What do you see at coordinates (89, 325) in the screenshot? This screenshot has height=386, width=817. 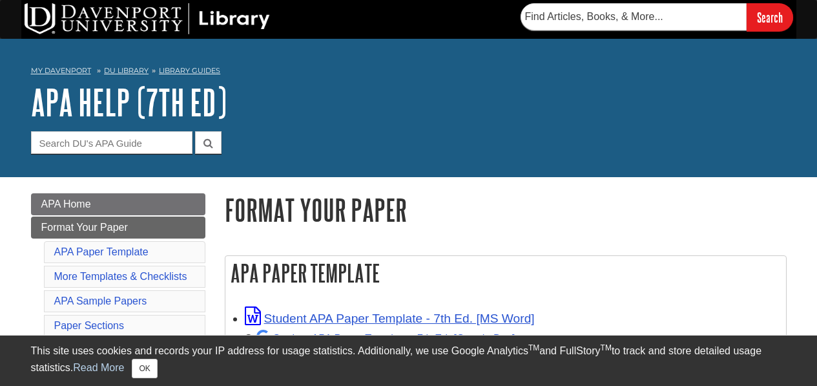 I see `a: Paper Sections` at bounding box center [89, 325].